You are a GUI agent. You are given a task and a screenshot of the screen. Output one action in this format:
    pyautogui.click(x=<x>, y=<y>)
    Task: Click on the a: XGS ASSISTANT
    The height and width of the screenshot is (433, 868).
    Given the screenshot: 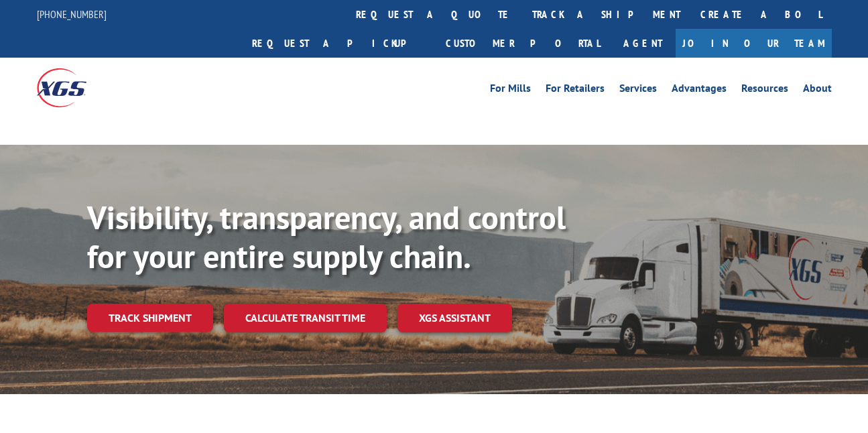 What is the action you would take?
    pyautogui.click(x=455, y=318)
    